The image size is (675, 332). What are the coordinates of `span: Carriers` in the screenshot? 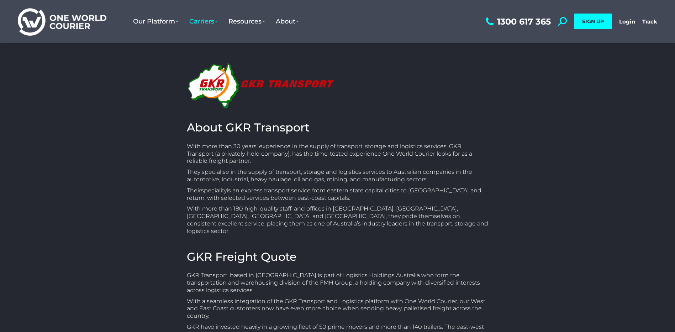 It's located at (204, 21).